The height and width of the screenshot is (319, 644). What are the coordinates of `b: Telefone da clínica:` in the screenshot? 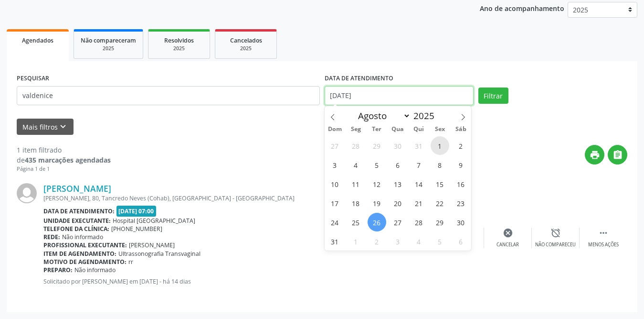 It's located at (76, 229).